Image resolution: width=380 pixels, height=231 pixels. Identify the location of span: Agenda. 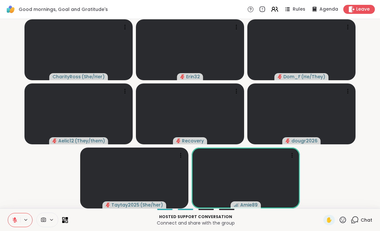
(329, 9).